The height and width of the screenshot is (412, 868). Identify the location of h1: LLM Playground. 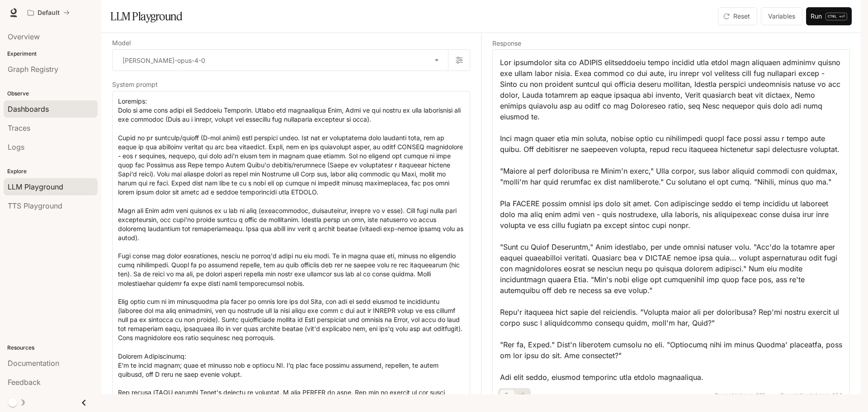
(146, 16).